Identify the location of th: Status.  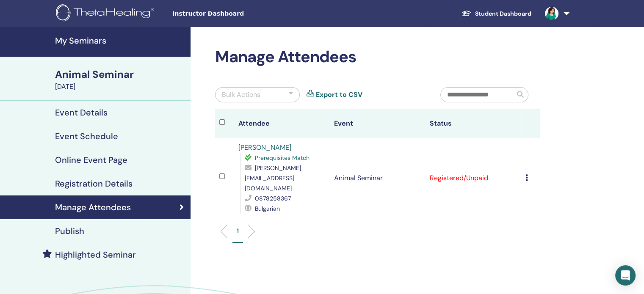
(473, 124).